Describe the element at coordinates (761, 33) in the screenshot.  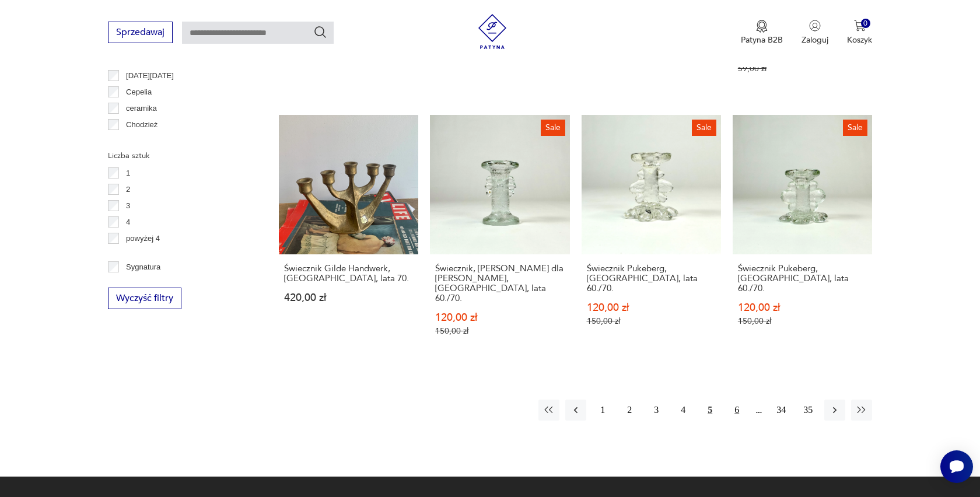
I see `a: Ikona medaluPatyna B2B` at that location.